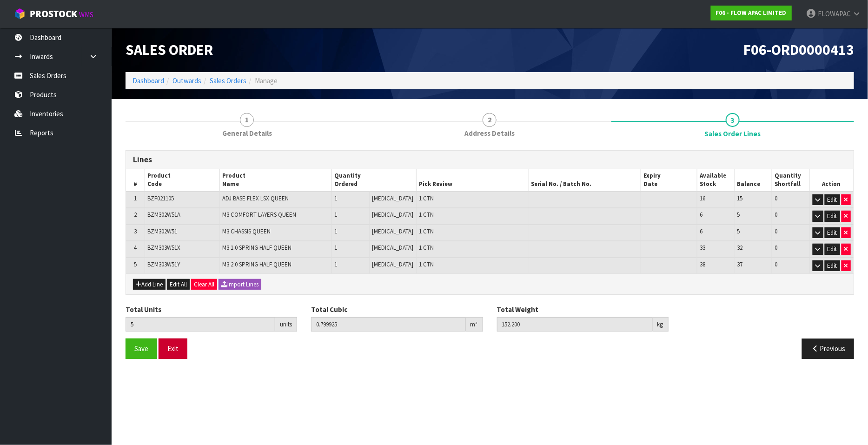  What do you see at coordinates (266, 80) in the screenshot?
I see `span: Manage` at bounding box center [266, 80].